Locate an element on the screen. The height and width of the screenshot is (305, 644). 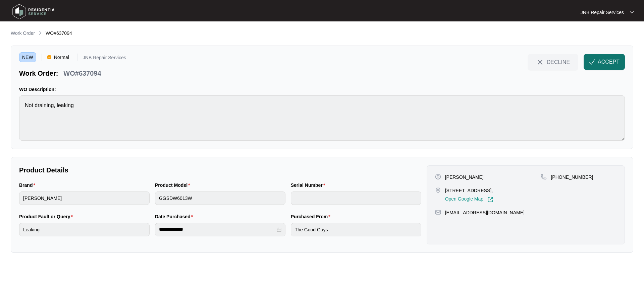
input: Serial Number is located at coordinates (356, 198).